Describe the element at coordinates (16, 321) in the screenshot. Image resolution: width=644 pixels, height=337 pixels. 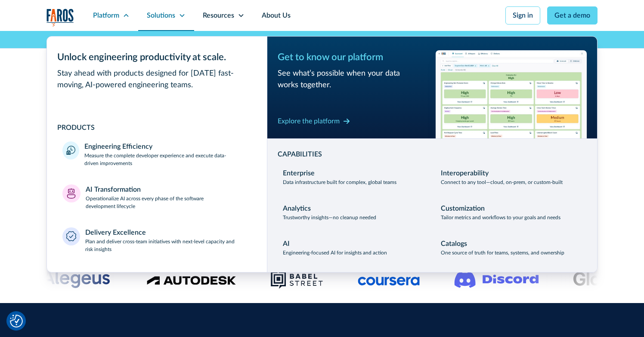
I see `button: Cookie Settings` at that location.